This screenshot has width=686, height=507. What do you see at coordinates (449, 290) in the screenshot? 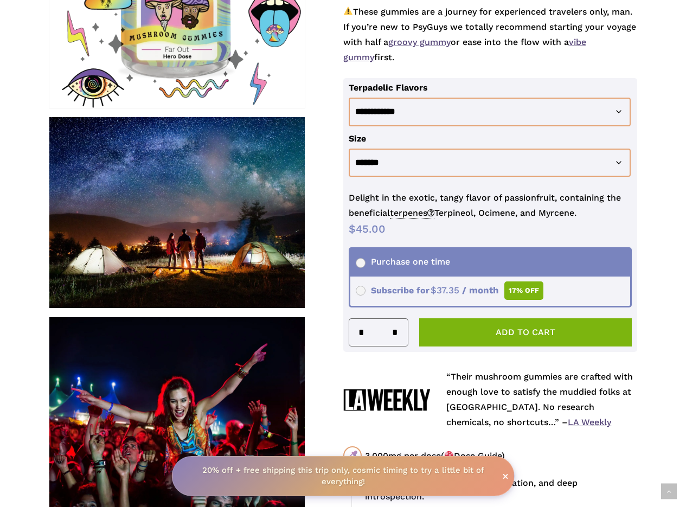
I see `span: Subscribe for` at bounding box center [449, 290].